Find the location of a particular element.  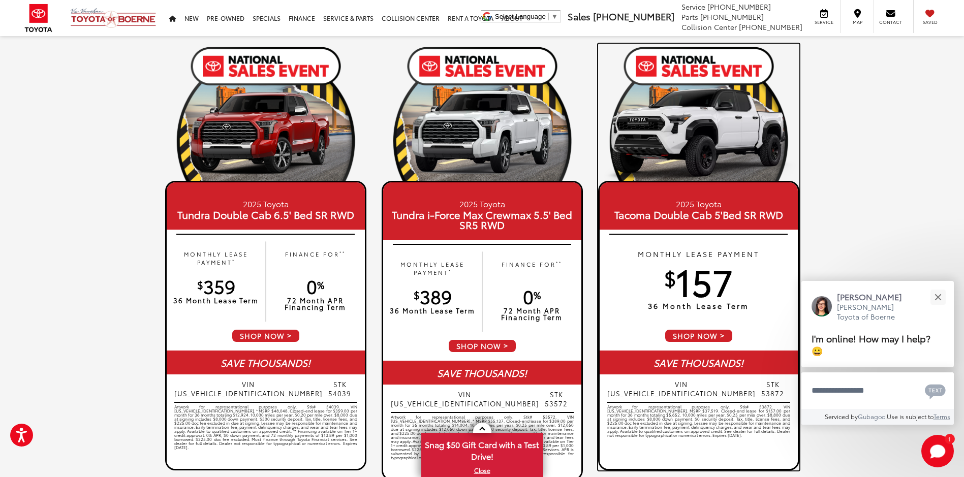

span: 389 is located at coordinates (432, 296).